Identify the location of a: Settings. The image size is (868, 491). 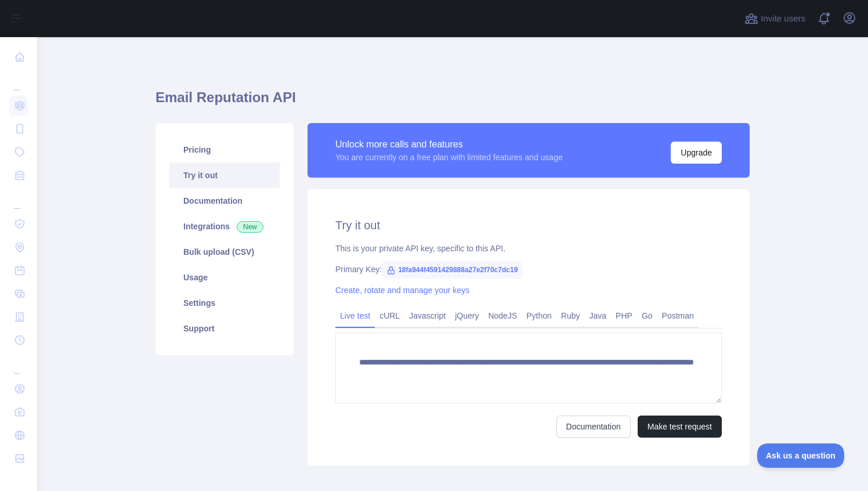
(224, 303).